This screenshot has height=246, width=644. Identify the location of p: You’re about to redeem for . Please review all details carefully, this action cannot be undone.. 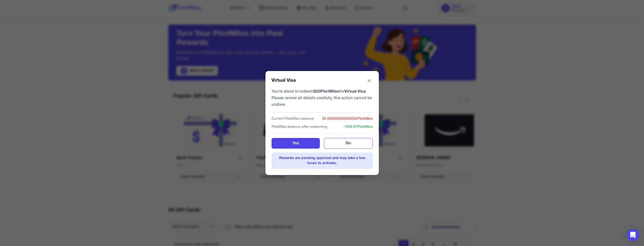
(322, 98).